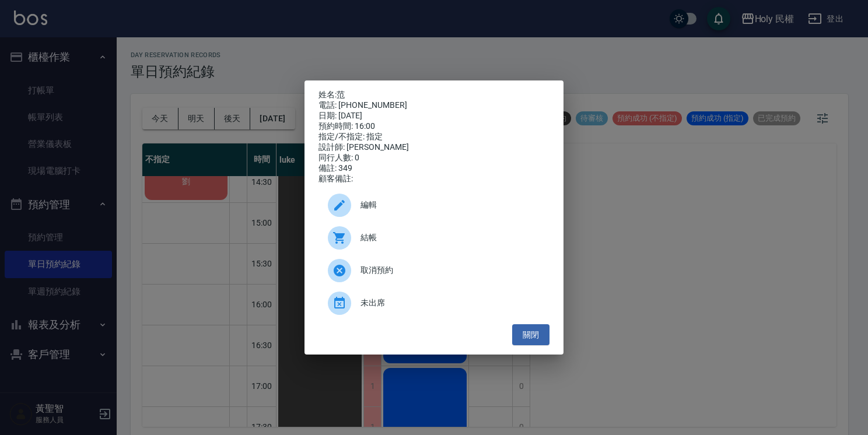  What do you see at coordinates (434, 179) in the screenshot?
I see `div: 顧客備註:` at bounding box center [434, 179].